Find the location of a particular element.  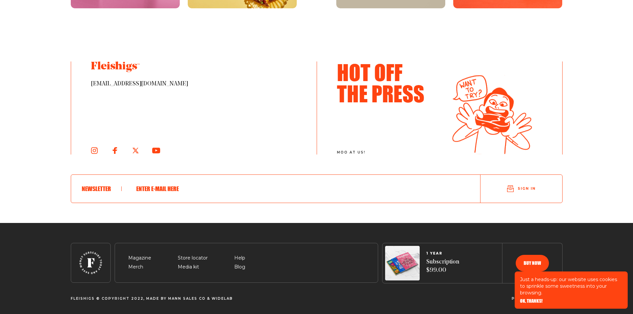

a: Merch is located at coordinates (136, 267).